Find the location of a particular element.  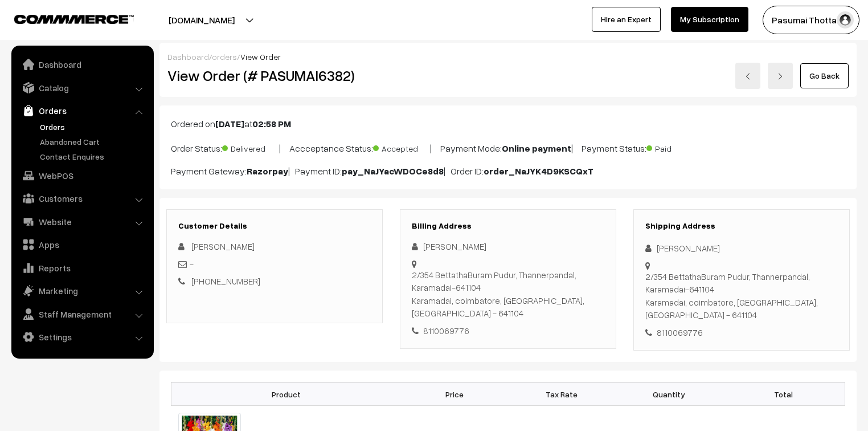

h2: View Order (# PASUMAI6382) is located at coordinates (275, 75).